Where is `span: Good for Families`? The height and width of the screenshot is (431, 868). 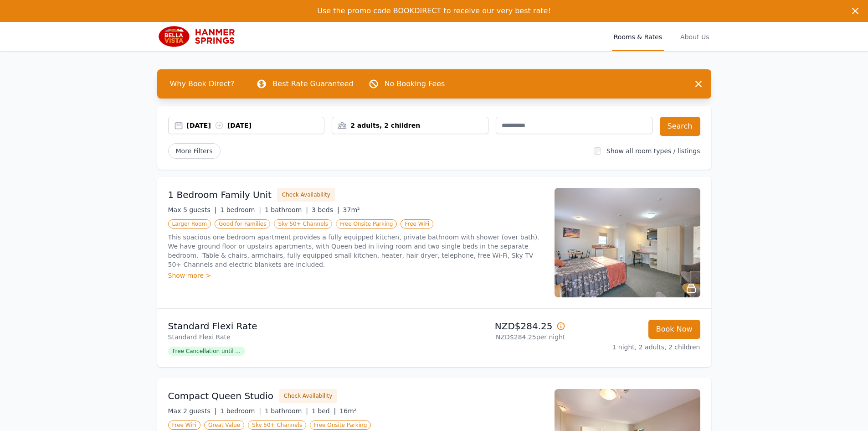 span: Good for Families is located at coordinates (242, 224).